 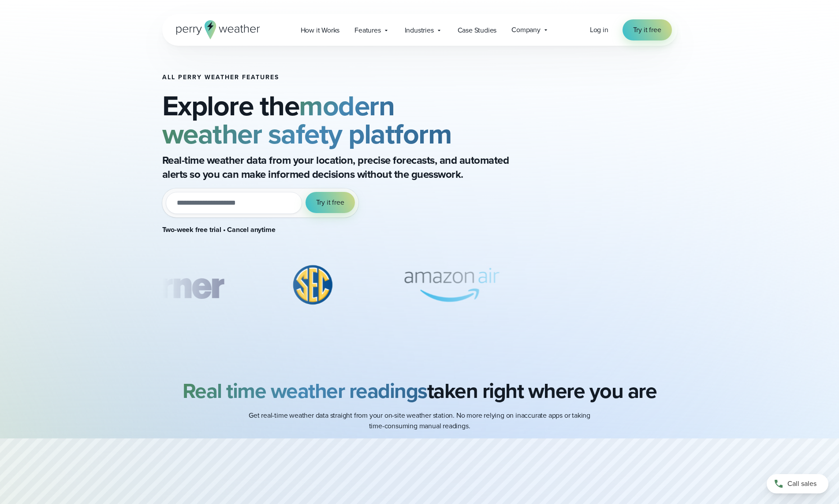 I want to click on a: How it Works, so click(x=320, y=30).